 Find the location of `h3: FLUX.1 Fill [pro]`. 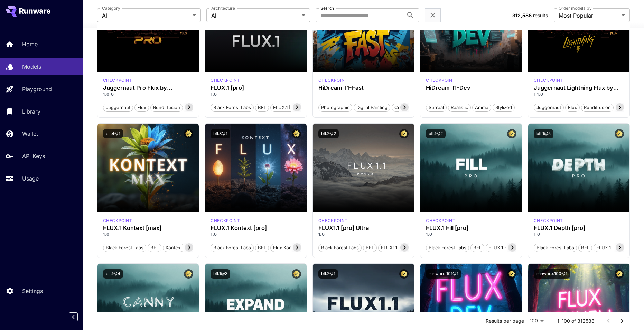

h3: FLUX.1 Fill [pro] is located at coordinates (471, 228).